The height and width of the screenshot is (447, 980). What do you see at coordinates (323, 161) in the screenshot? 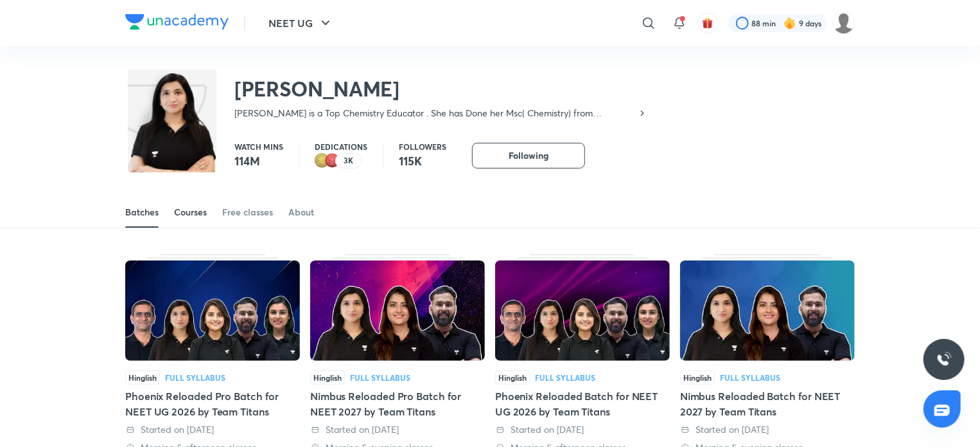
I see `img: educator badge2` at bounding box center [323, 161].